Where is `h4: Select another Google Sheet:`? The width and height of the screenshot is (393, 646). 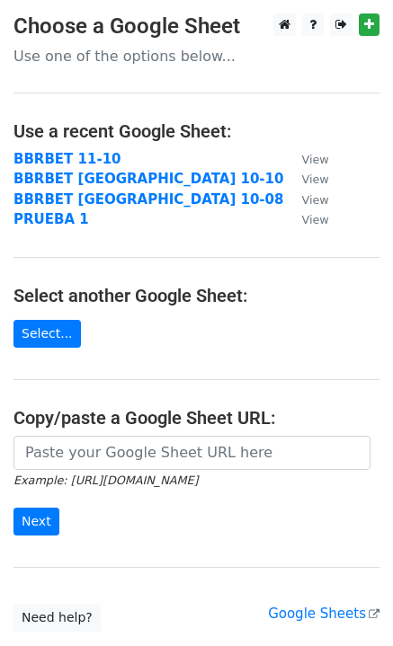
h4: Select another Google Sheet: is located at coordinates (196, 296).